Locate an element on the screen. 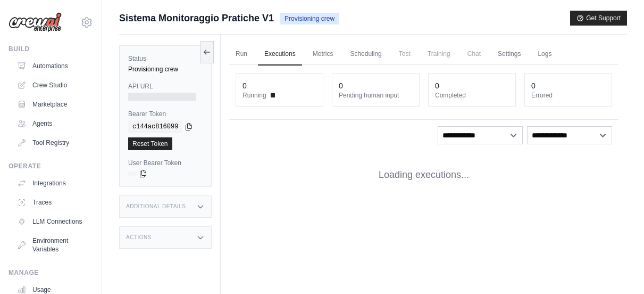 This screenshot has height=294, width=644. a: Marketplace is located at coordinates (53, 104).